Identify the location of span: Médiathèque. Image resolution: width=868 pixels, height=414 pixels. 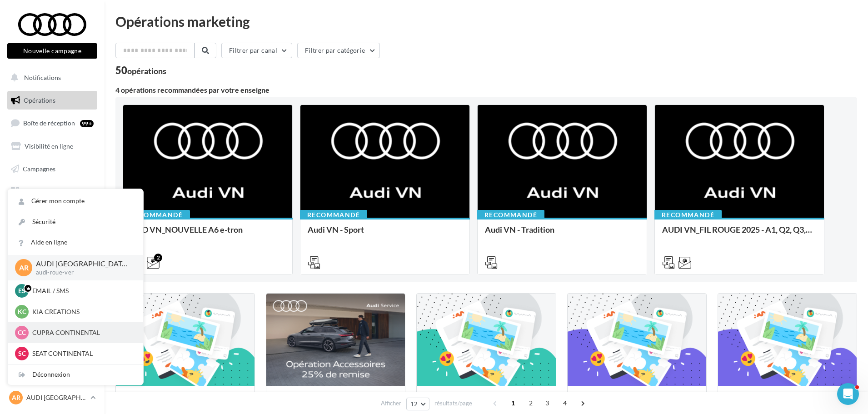
(42, 191).